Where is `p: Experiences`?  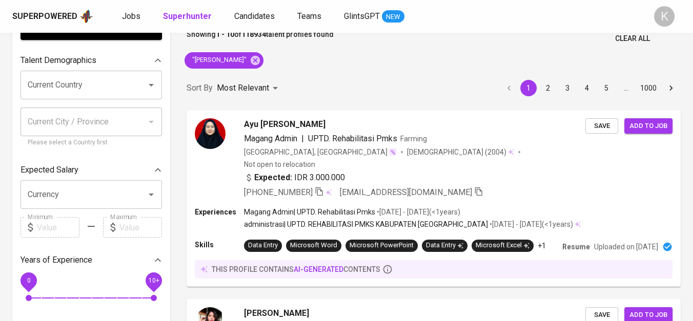
p: Experiences is located at coordinates (219, 212).